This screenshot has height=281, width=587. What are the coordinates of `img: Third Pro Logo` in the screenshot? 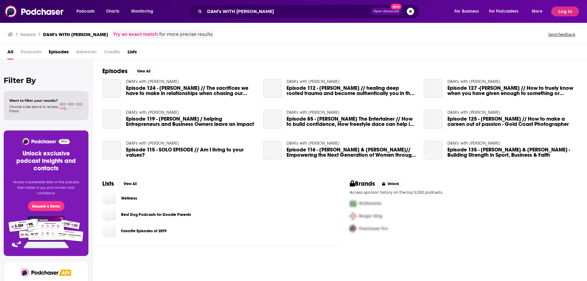 It's located at (353, 228).